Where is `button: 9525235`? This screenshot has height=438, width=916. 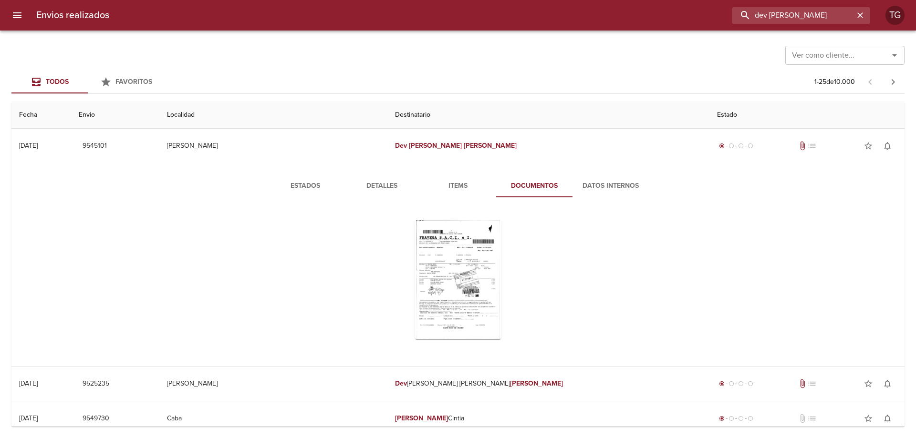
button: 9525235 is located at coordinates (96, 384).